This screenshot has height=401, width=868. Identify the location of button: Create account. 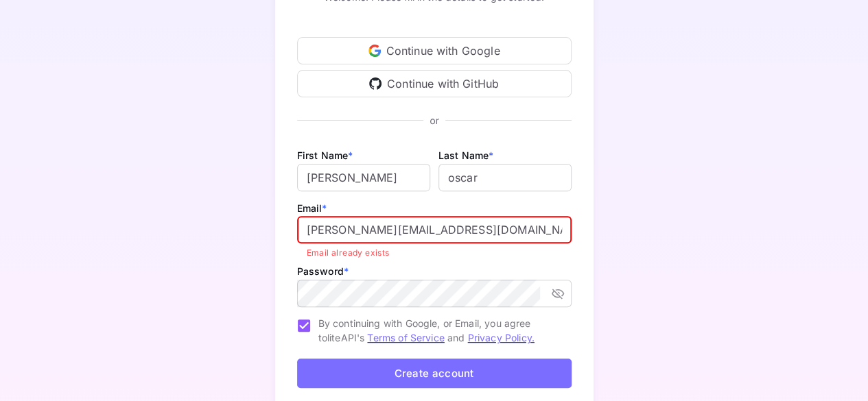
(434, 373).